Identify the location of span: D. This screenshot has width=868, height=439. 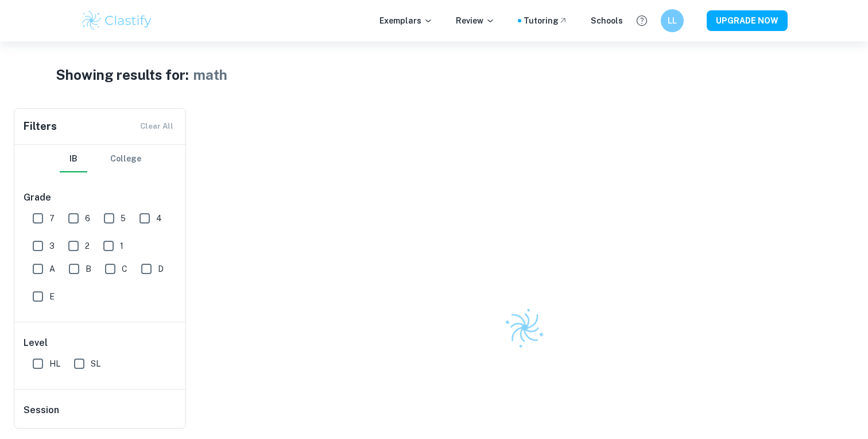
(161, 269).